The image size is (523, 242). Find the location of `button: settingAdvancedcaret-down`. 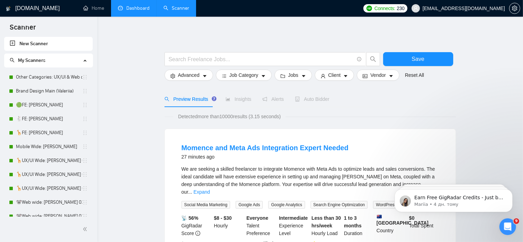

button: settingAdvancedcaret-down is located at coordinates (189, 75).